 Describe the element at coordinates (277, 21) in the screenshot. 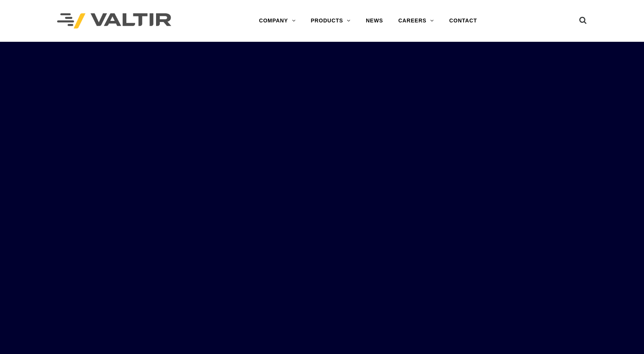

I see `a: COMPANY` at that location.